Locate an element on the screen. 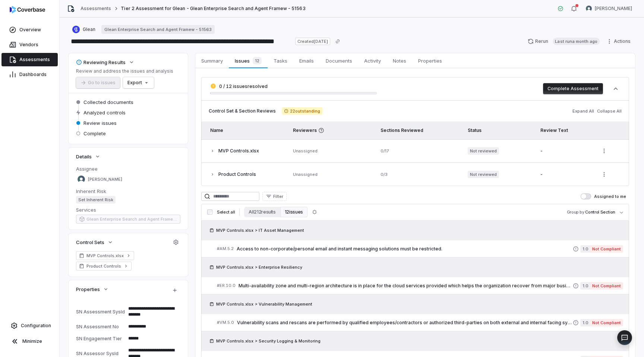  span: Set Inherent Risk is located at coordinates (96, 200).